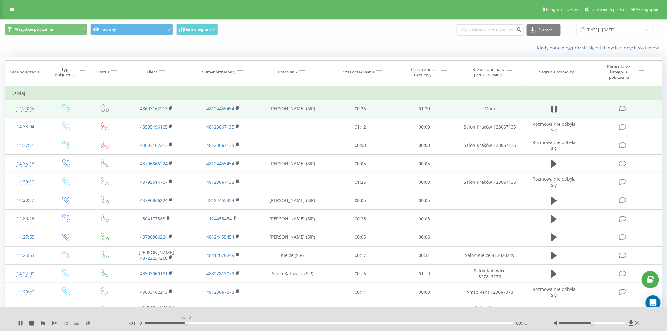  What do you see at coordinates (360, 292) in the screenshot?
I see `td: 00:11` at bounding box center [360, 292].